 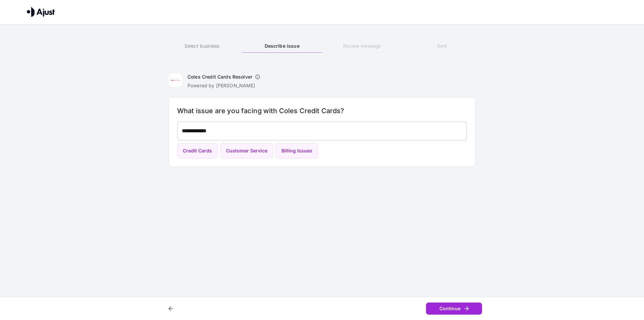 I want to click on h6: Describe issue, so click(x=282, y=46).